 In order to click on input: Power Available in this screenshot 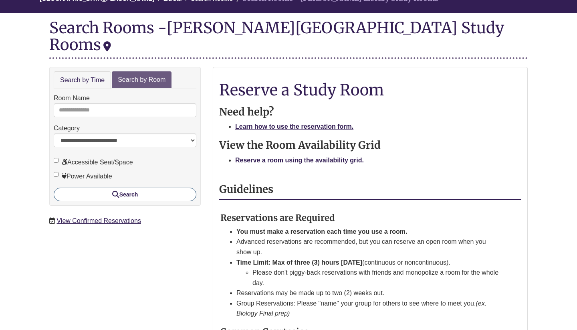, I will do `click(56, 174)`.